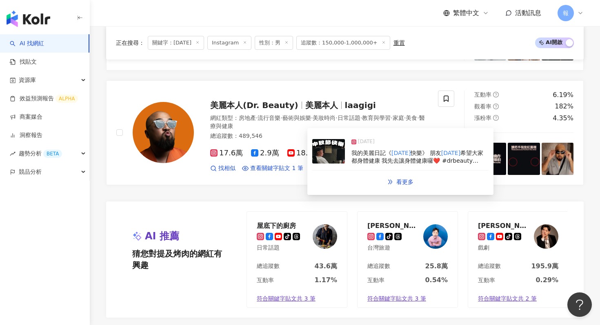 The image size is (600, 325). I want to click on a: KOL Avatar美麗本人(Dr. Beauty)美麗本人laagigi網紅類型：房地產·流行音樂·藝術與娛樂·美妝時尚·日常話題·教育與學習·家庭·美食·醫療與健康總追蹤數：489,5461..., so click(345, 133).